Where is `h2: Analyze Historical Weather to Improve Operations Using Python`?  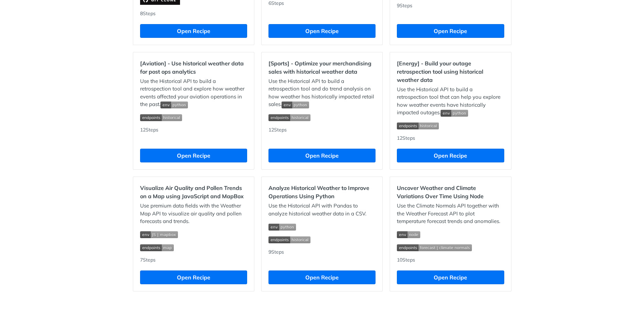
h2: Analyze Historical Weather to Improve Operations Using Python is located at coordinates (322, 192).